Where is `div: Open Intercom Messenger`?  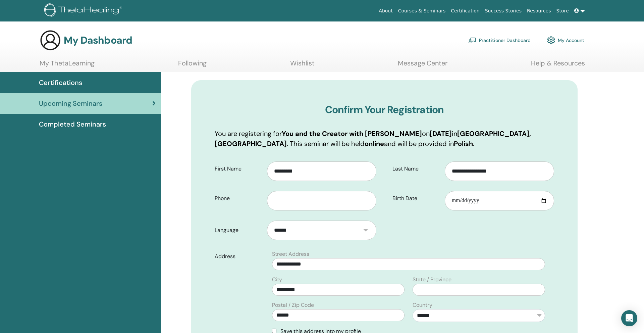
div: Open Intercom Messenger is located at coordinates (629, 318).